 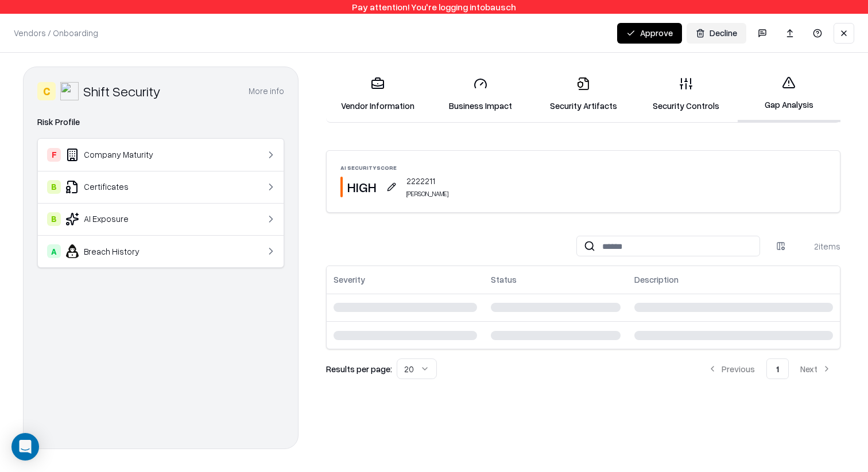 I want to click on button: 1, so click(x=777, y=369).